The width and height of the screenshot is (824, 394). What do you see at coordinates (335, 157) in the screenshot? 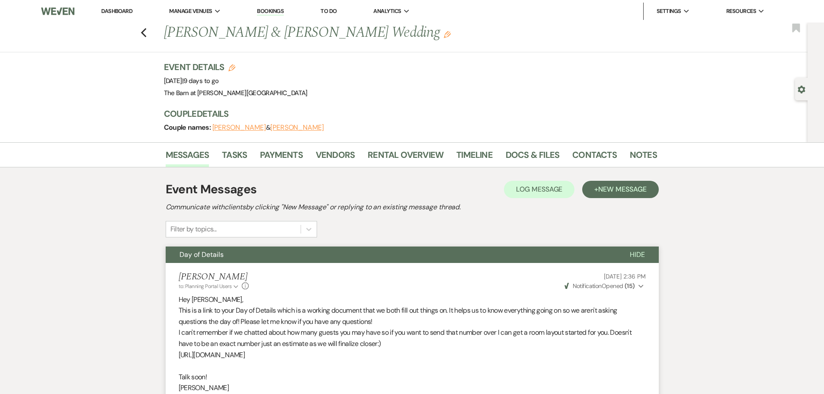
I see `a: Vendors` at bounding box center [335, 157].